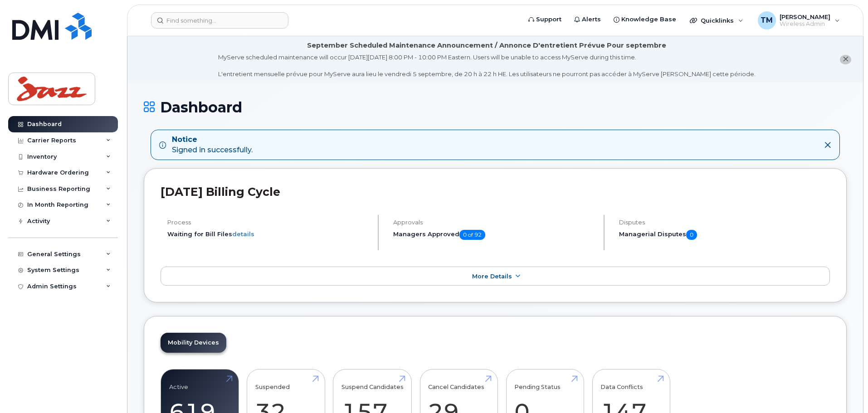 The width and height of the screenshot is (868, 413). What do you see at coordinates (473, 235) in the screenshot?
I see `span: 0 of 92` at bounding box center [473, 235].